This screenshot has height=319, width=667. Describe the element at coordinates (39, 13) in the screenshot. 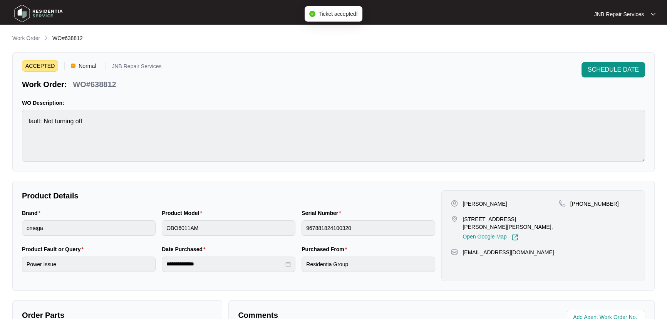

I see `img: residentia service logo` at that location.